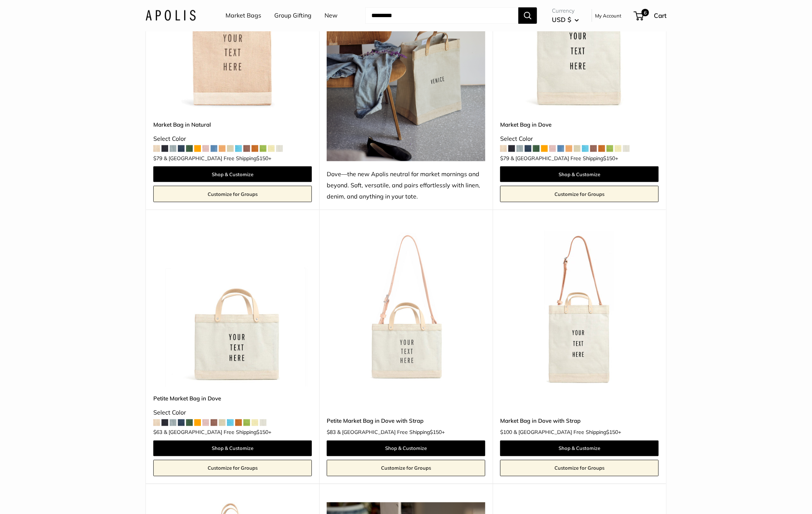  Describe the element at coordinates (528, 16) in the screenshot. I see `button: Search` at that location.